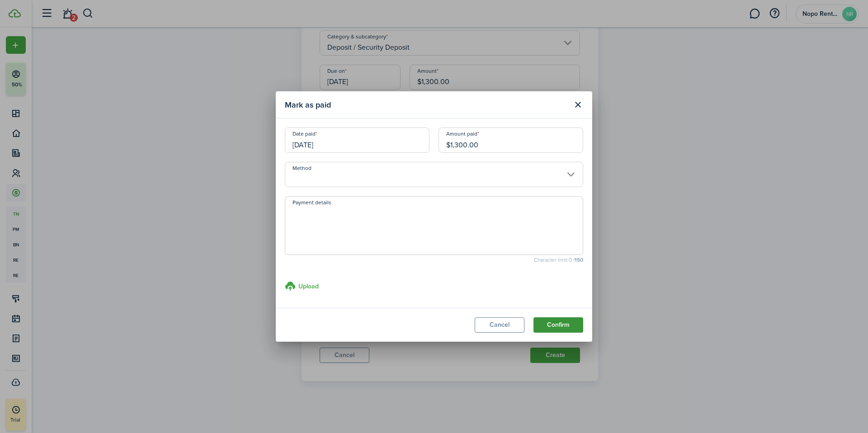 Image resolution: width=868 pixels, height=433 pixels. What do you see at coordinates (426, 104) in the screenshot?
I see `modal-title: Mark as paid` at bounding box center [426, 104].